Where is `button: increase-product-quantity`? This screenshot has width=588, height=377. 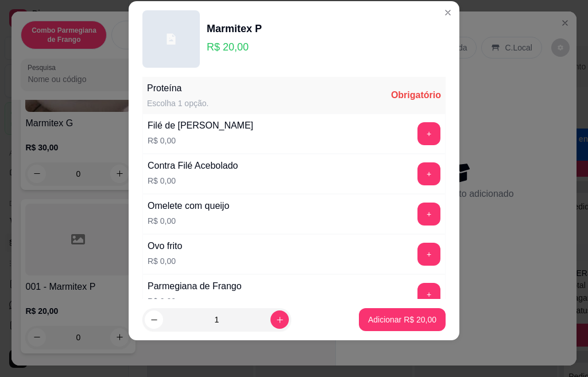 button: increase-product-quantity is located at coordinates (280, 320).